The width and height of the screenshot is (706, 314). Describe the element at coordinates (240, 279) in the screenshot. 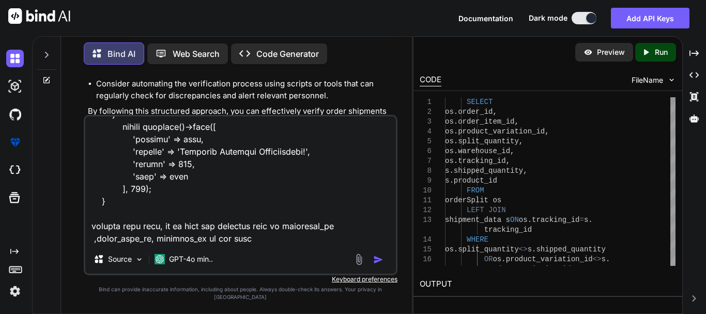

I see `p: Keyboard preferences` at that location.